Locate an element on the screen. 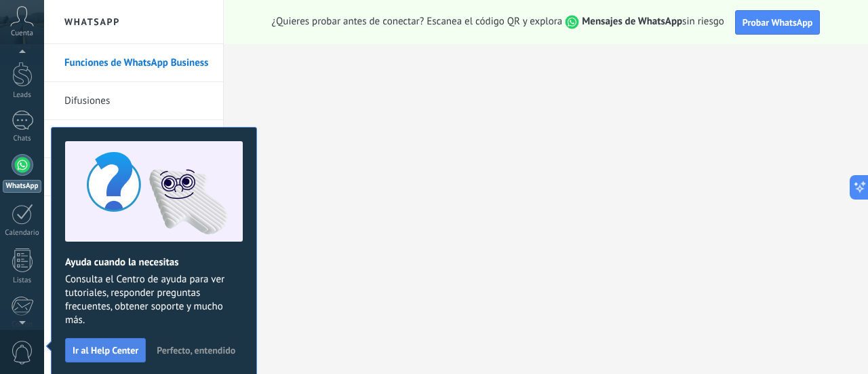  span: Ir al Help Center is located at coordinates (105, 350).